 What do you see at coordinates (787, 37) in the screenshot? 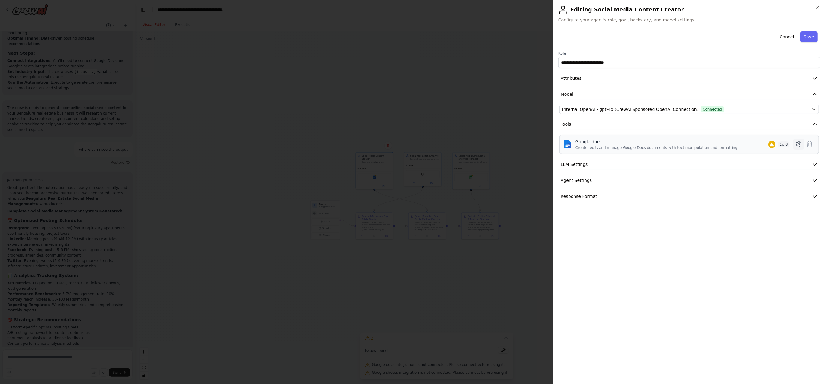
I see `button: Cancel` at bounding box center [787, 37].